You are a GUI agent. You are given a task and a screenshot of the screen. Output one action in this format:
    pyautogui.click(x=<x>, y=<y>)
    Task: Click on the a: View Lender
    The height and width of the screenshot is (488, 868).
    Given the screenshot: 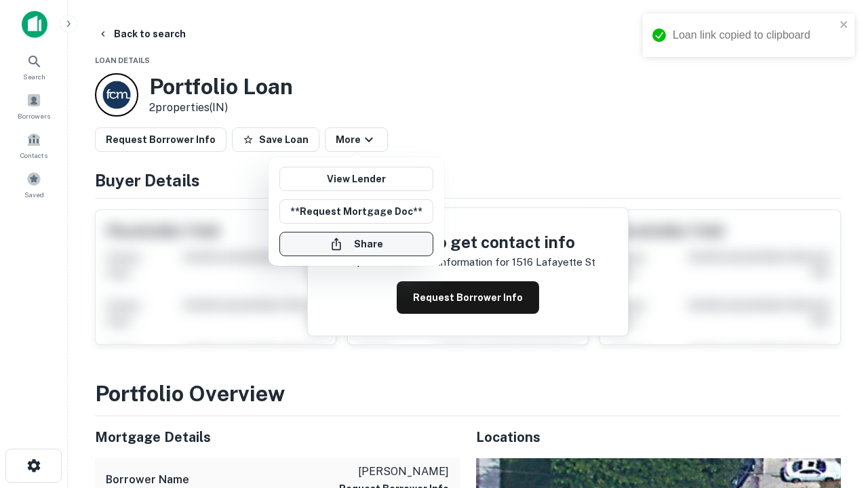 What is the action you would take?
    pyautogui.click(x=356, y=179)
    